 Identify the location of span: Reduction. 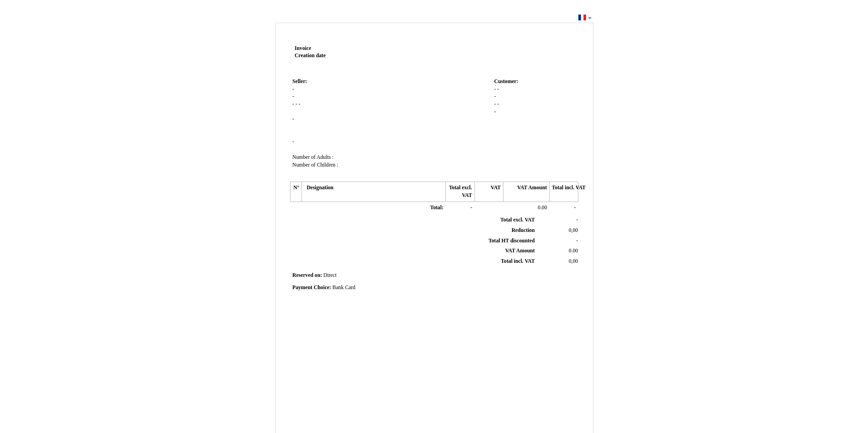
(523, 230).